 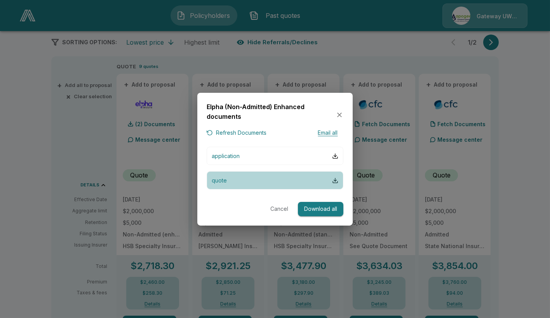 I want to click on button: Refresh Documents, so click(x=236, y=133).